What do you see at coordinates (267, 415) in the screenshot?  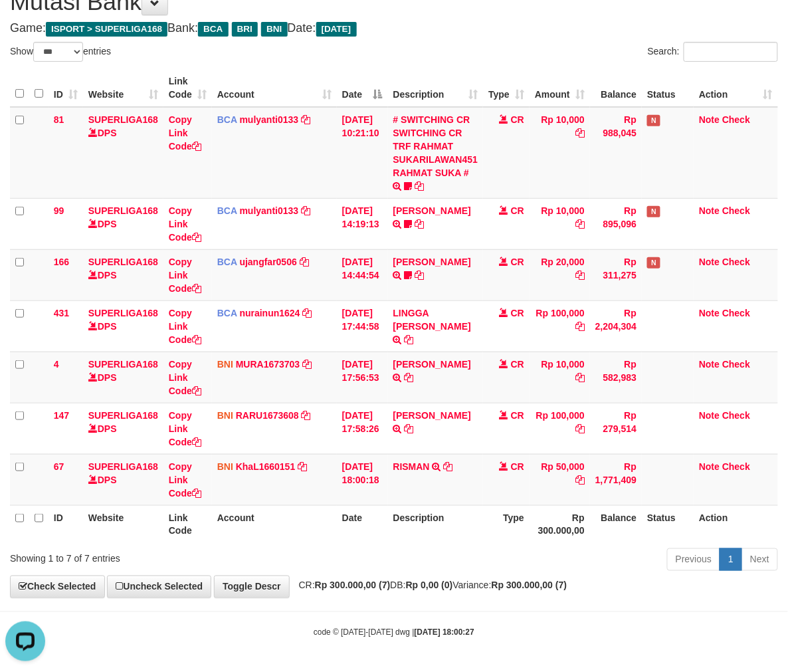 I see `a: RARU1673608` at bounding box center [267, 415].